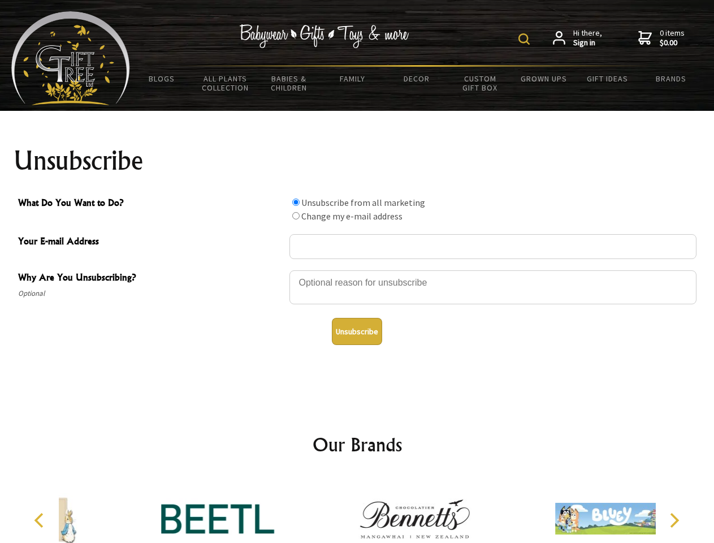 The height and width of the screenshot is (543, 714). What do you see at coordinates (151, 203) in the screenshot?
I see `span: What Do You Want to Do?` at bounding box center [151, 203].